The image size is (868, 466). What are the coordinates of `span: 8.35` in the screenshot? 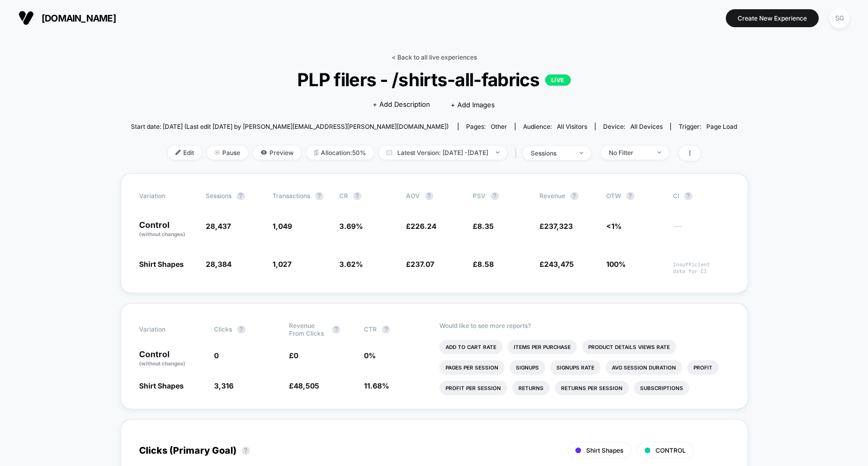 It's located at (486, 226).